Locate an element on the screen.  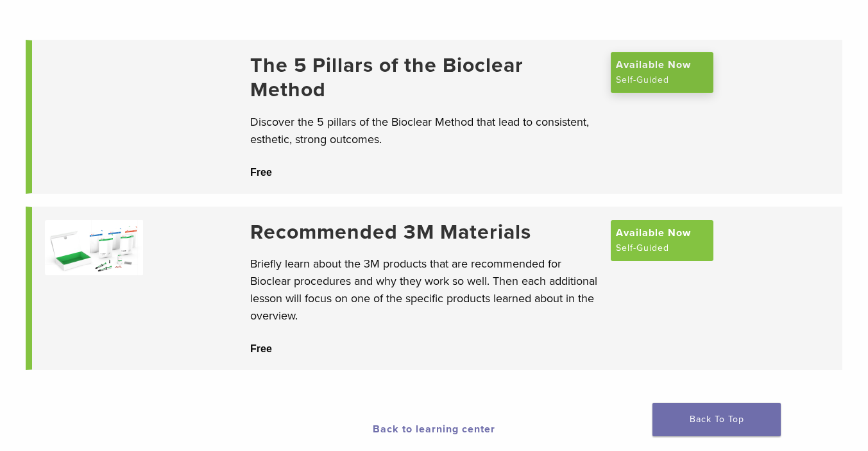
a: Recommended 3M Materials is located at coordinates (424, 232).